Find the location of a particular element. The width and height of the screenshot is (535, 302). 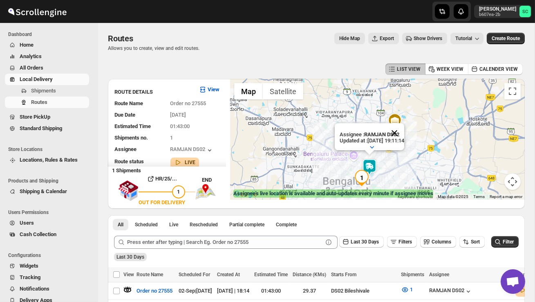

span: Local Delivery is located at coordinates (36, 79).